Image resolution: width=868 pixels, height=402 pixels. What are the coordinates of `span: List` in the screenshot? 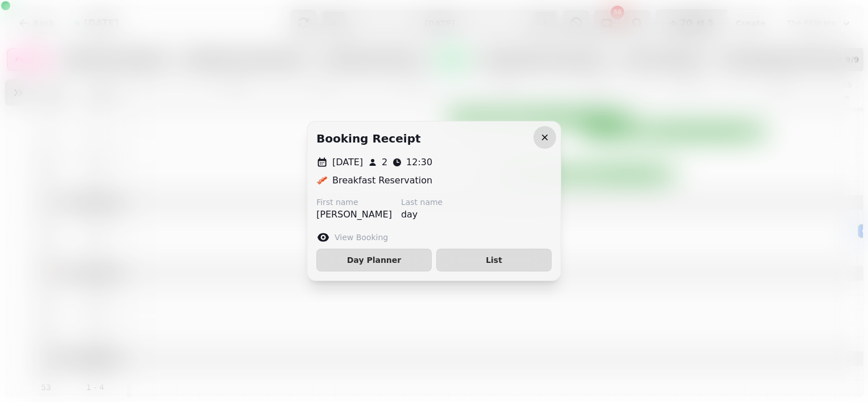 It's located at (494, 260).